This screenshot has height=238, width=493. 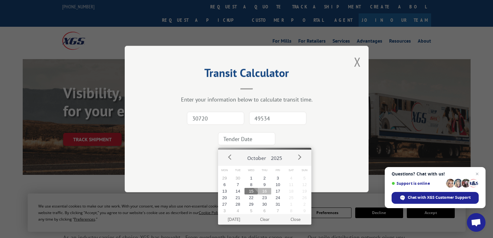 What do you see at coordinates (251, 170) in the screenshot?
I see `span: Wed` at bounding box center [251, 170].